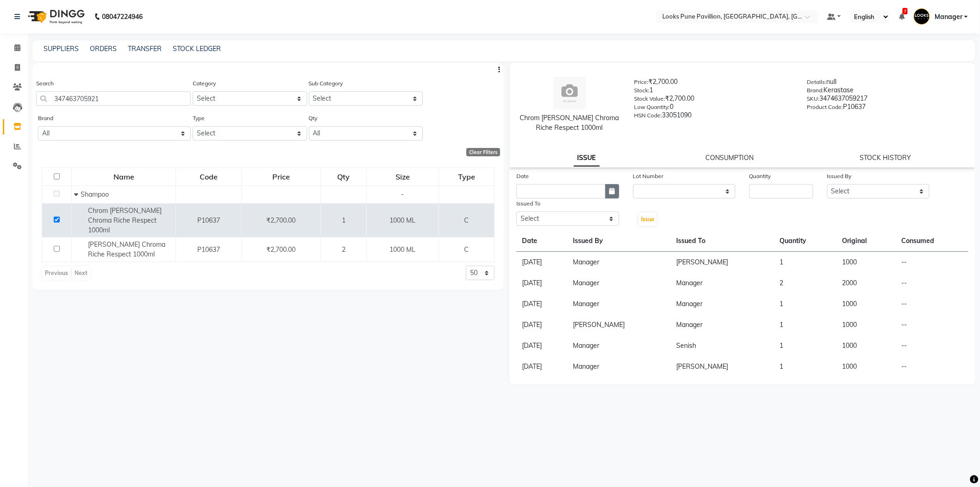 The image size is (980, 487). What do you see at coordinates (722, 345) in the screenshot?
I see `td: Senish` at bounding box center [722, 345].